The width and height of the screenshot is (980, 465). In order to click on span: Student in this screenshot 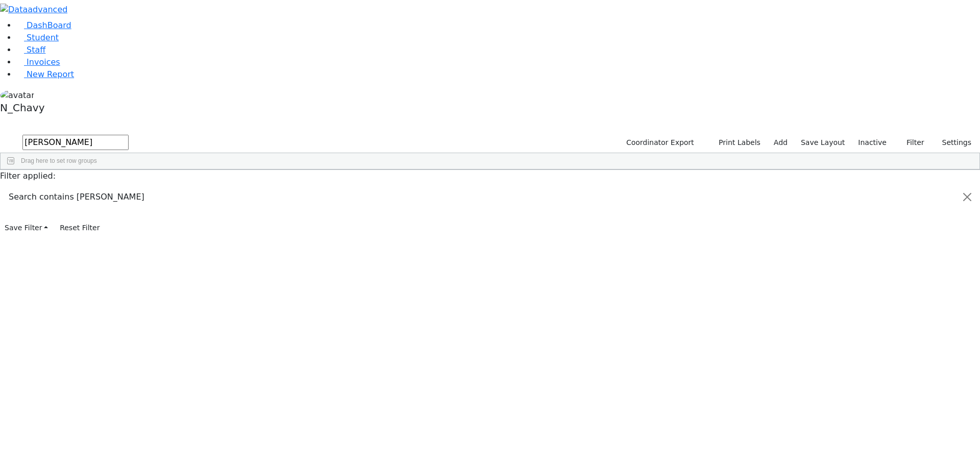, I will do `click(42, 37)`.